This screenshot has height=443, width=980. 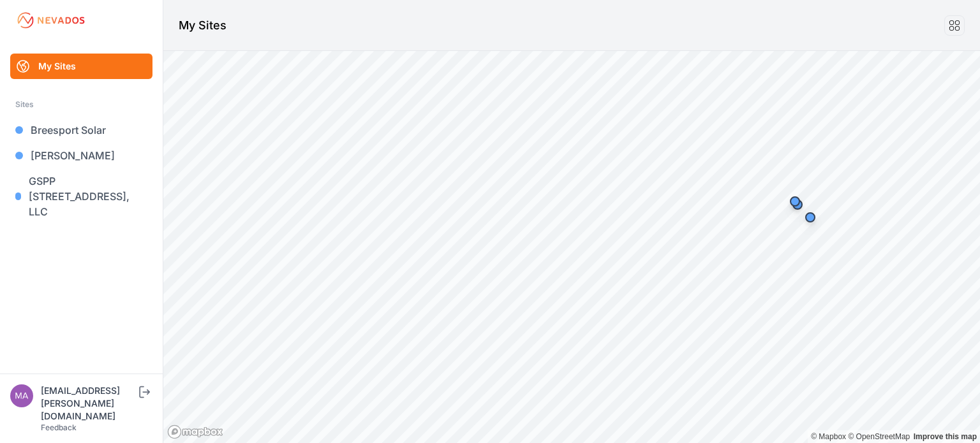 I want to click on a: Mapbox, so click(x=828, y=437).